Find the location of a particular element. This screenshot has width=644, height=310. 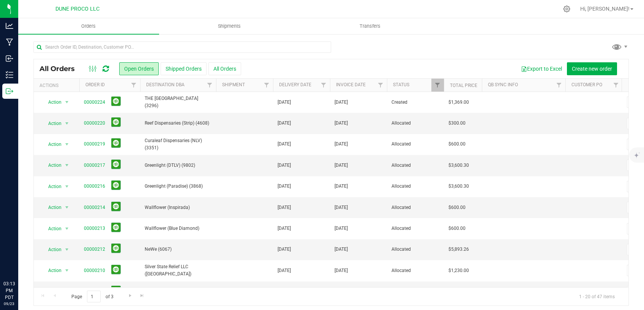

a: 00000214 is located at coordinates (95, 208).